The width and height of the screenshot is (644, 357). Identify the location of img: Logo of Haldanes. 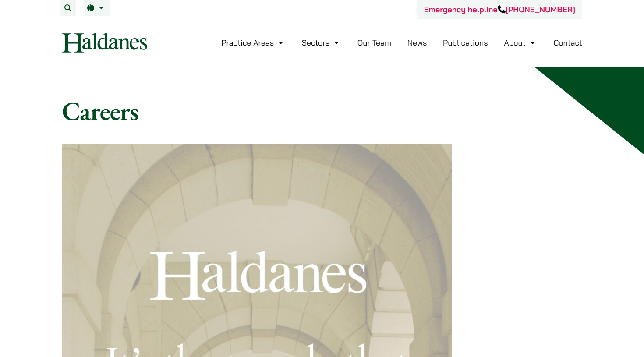
(104, 42).